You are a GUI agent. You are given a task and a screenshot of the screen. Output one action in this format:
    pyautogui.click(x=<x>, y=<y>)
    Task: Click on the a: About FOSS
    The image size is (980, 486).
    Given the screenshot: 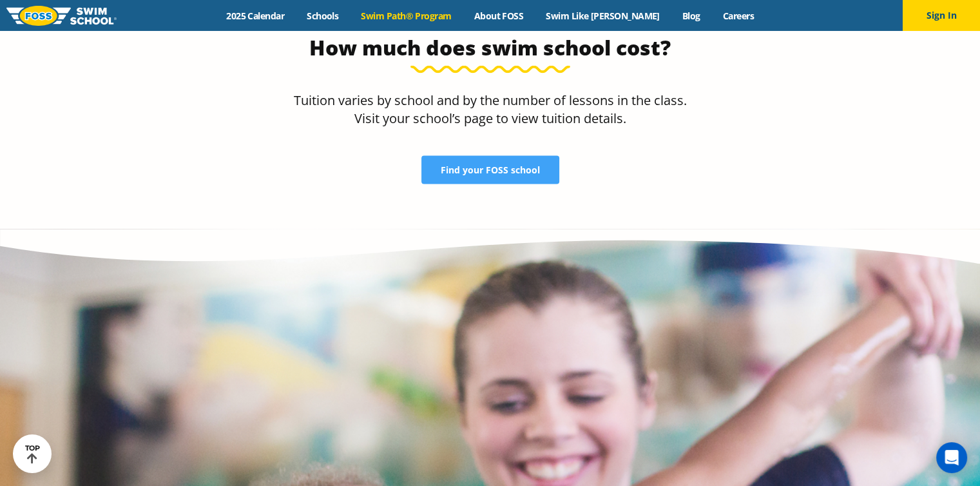 What is the action you would take?
    pyautogui.click(x=499, y=16)
    